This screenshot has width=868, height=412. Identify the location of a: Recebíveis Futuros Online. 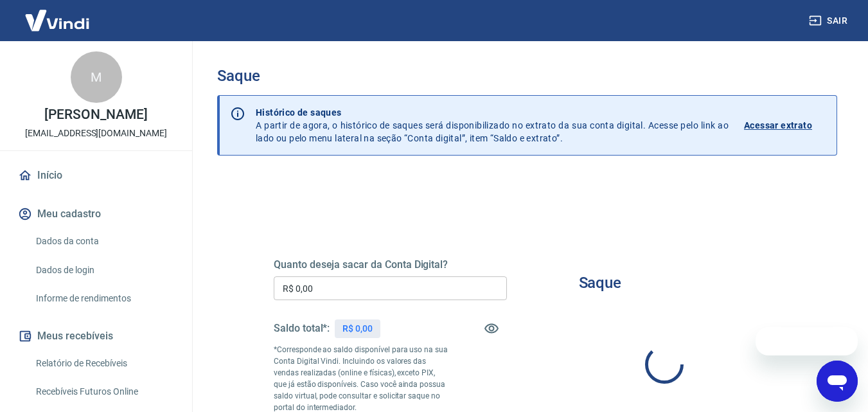
(103, 391).